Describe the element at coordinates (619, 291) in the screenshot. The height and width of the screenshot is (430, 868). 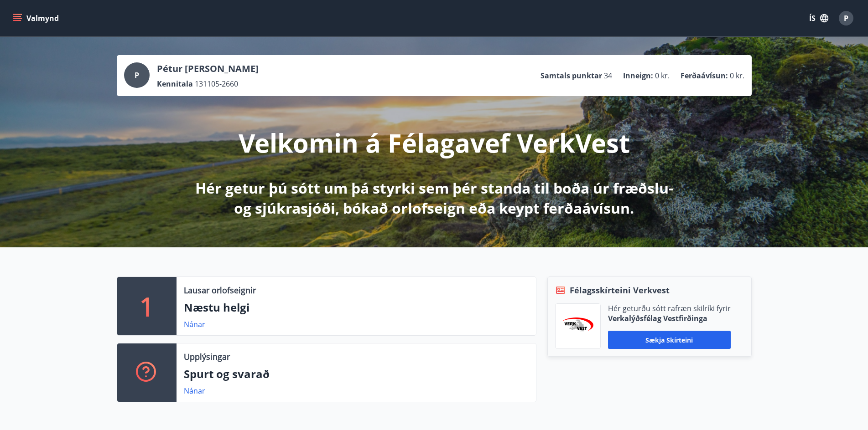
I see `span: Félagsskírteini Verkvest` at that location.